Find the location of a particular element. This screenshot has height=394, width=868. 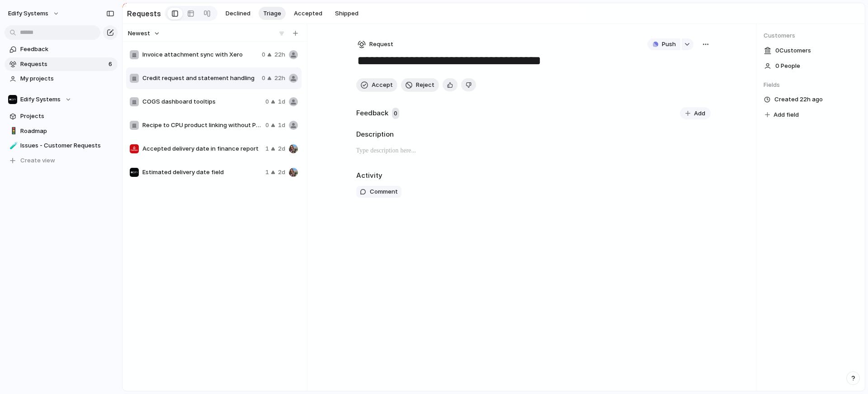

h2: Feedback is located at coordinates (372, 113).